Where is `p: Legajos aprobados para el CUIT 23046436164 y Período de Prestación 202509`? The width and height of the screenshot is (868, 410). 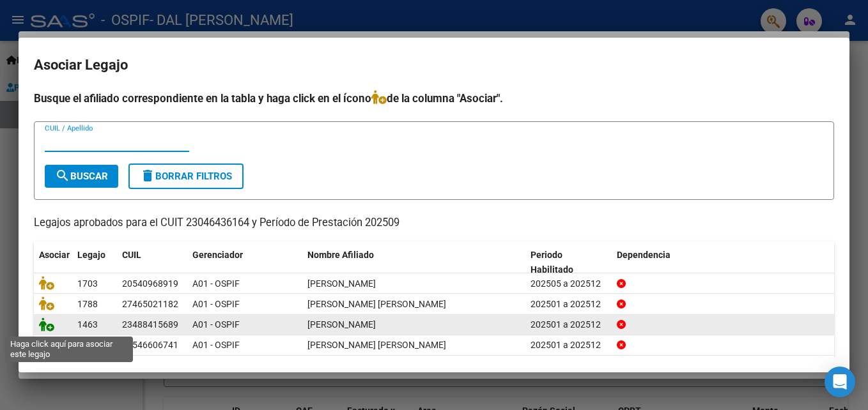
p: Legajos aprobados para el CUIT 23046436164 y Período de Prestación 202509 is located at coordinates (434, 223).